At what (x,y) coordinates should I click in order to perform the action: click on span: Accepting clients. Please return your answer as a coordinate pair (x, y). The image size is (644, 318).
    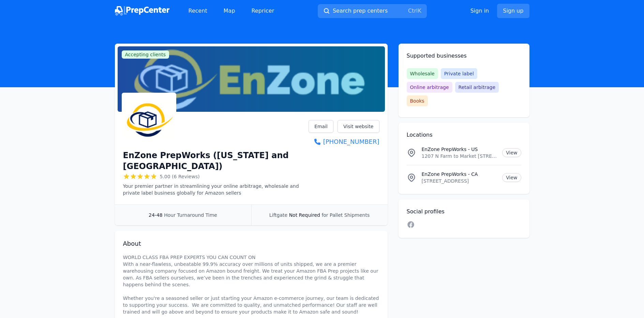
    Looking at the image, I should click on (145, 54).